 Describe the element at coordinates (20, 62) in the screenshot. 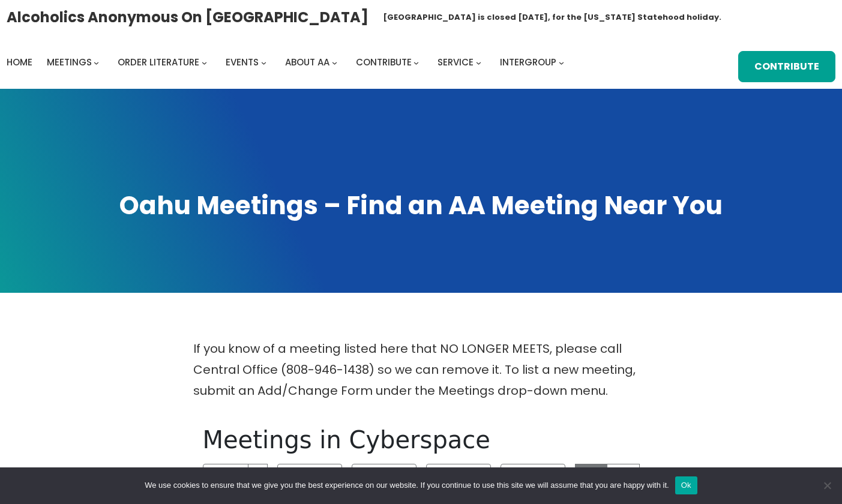

I see `span: Home` at that location.